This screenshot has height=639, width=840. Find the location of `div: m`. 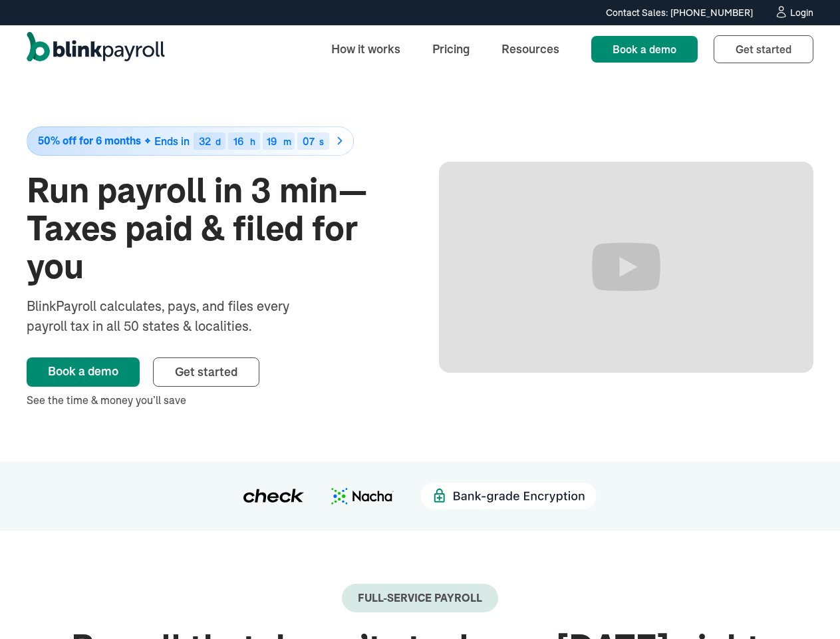

div: m is located at coordinates (287, 142).